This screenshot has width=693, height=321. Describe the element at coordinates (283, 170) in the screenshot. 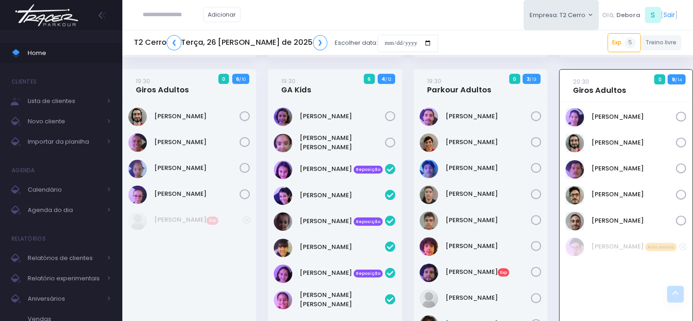

I see `img: Bruna Quirino Sanches` at that location.